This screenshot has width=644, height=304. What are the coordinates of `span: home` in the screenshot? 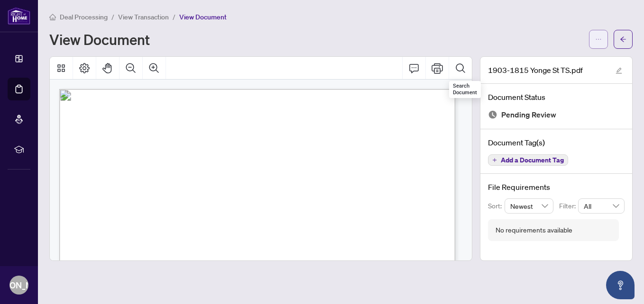 It's located at (53, 17).